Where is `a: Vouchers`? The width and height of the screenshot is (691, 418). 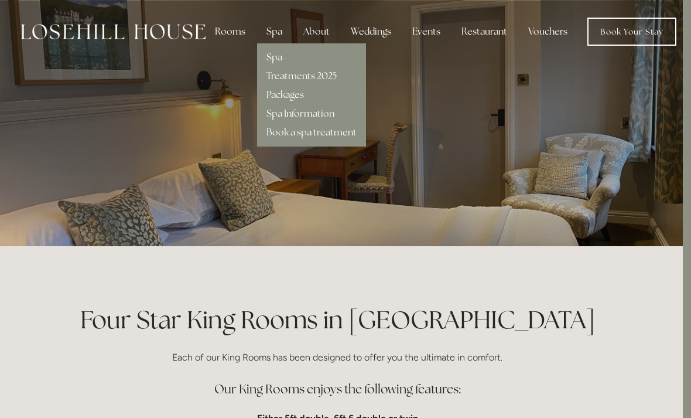 a: Vouchers is located at coordinates (548, 32).